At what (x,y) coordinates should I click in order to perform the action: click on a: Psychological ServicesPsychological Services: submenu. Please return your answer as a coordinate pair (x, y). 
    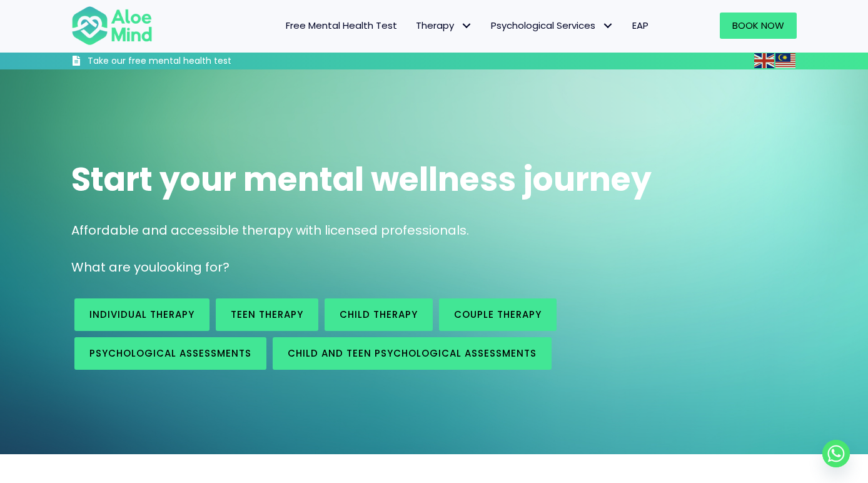
    Looking at the image, I should click on (552, 26).